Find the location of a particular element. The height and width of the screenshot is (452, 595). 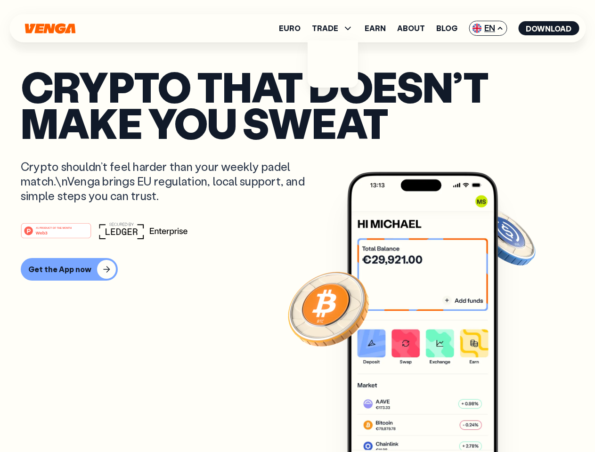

a: Home is located at coordinates (50, 28).